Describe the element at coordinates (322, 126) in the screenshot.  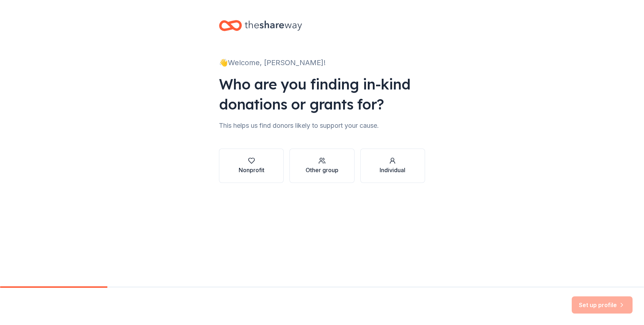
I see `div: This helps us find donors likely to support your cause.` at that location.